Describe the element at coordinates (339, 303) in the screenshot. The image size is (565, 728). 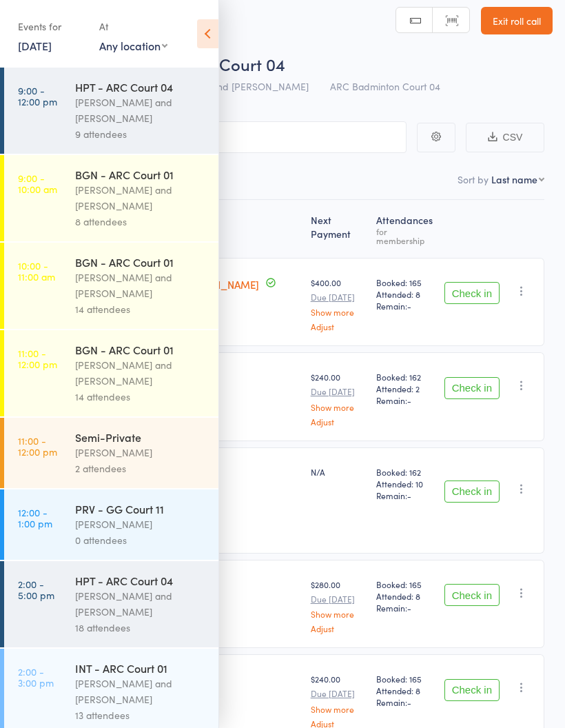
I see `div: $400.00` at that location.